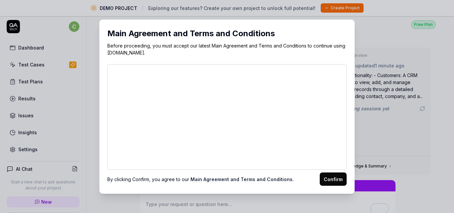 The image size is (454, 213). What do you see at coordinates (227, 49) in the screenshot?
I see `p: Before proceeding, you must accept our latest Main Agreement and Terms and Conditions to continue...` at bounding box center [227, 49].